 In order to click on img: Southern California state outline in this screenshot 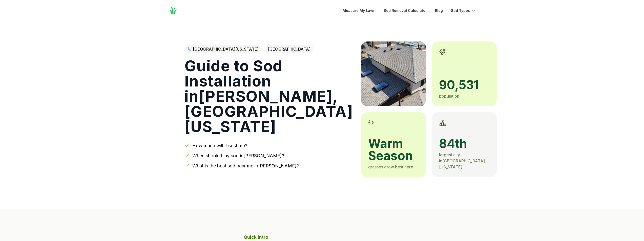, I will do `click(189, 49)`.